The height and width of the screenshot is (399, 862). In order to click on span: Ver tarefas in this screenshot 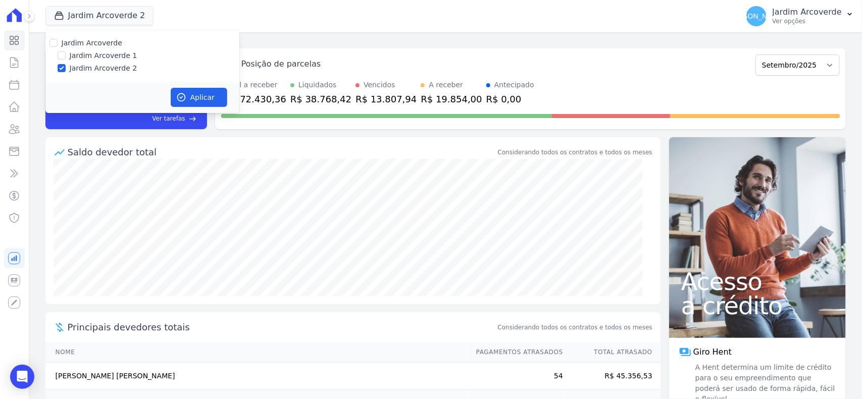, I will do `click(168, 119)`.